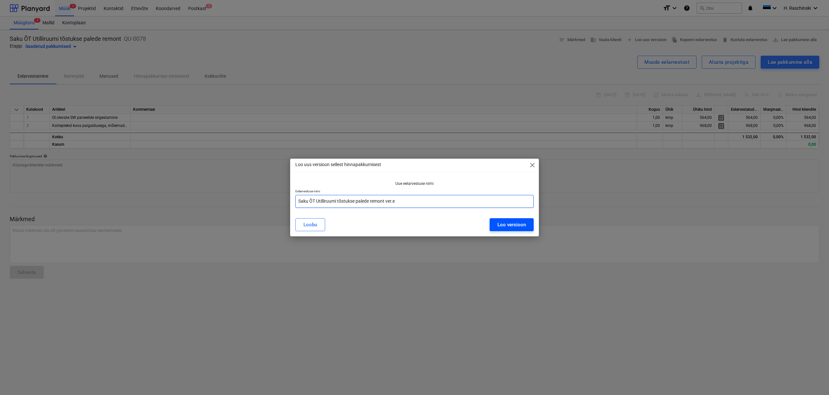 This screenshot has width=829, height=395. I want to click on span: close, so click(533, 165).